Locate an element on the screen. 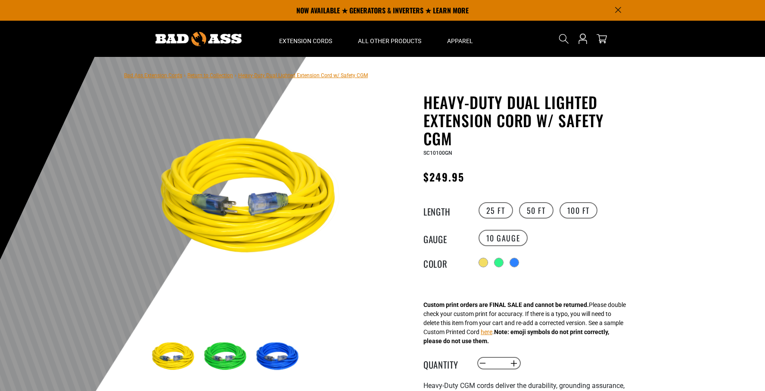  span: SC10100GN is located at coordinates (438, 153).